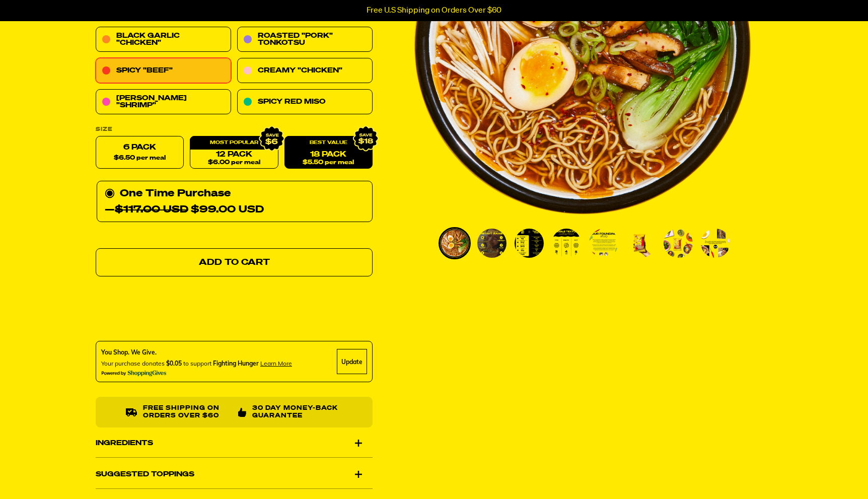 This screenshot has height=499, width=868. I want to click on div: You Shop. We Give., so click(196, 353).